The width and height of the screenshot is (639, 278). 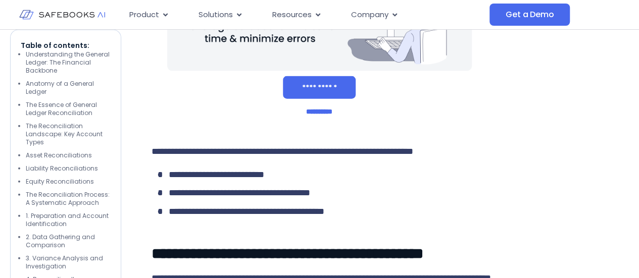 What do you see at coordinates (68, 199) in the screenshot?
I see `li: The Reconciliation Process: A Systematic Approach` at bounding box center [68, 199].